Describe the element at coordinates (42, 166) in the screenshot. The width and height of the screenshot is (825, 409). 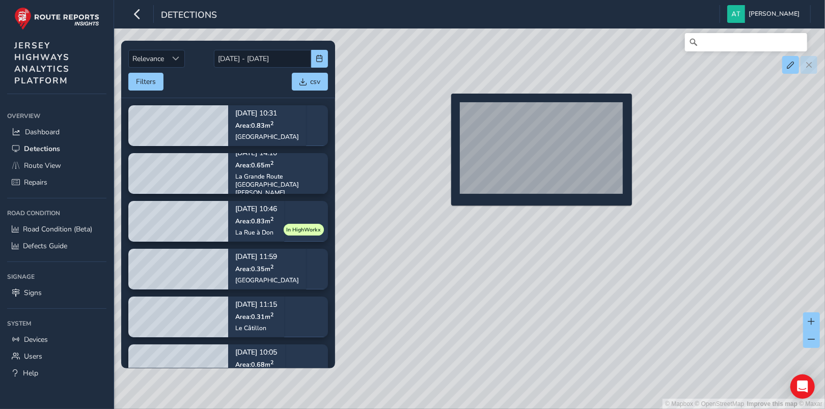
I see `span: Route View` at that location.